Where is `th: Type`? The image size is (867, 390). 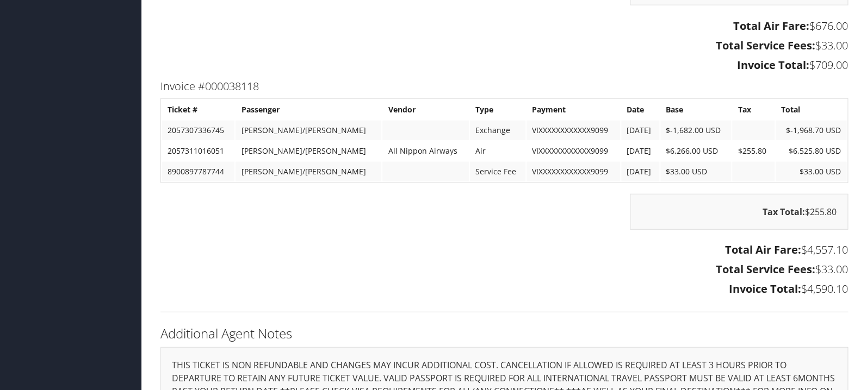 th: Type is located at coordinates (498, 110).